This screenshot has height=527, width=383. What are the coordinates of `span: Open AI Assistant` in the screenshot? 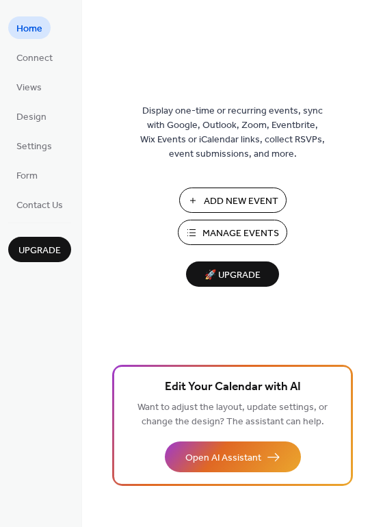 It's located at (223, 458).